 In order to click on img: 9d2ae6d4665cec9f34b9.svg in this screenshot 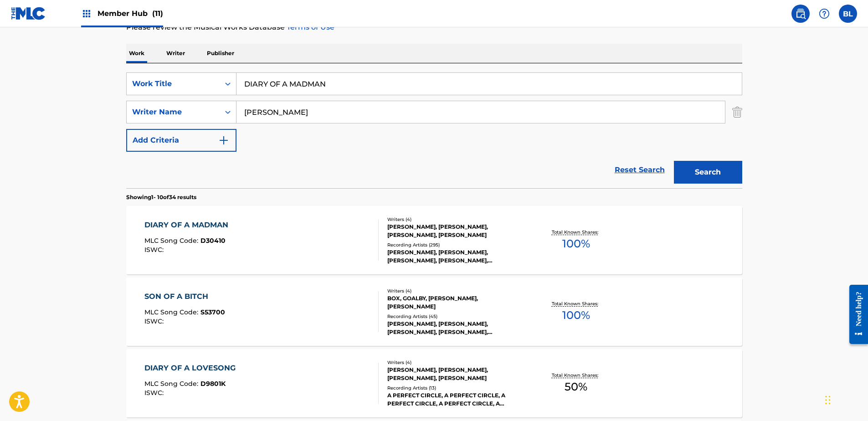, I will do `click(223, 140)`.